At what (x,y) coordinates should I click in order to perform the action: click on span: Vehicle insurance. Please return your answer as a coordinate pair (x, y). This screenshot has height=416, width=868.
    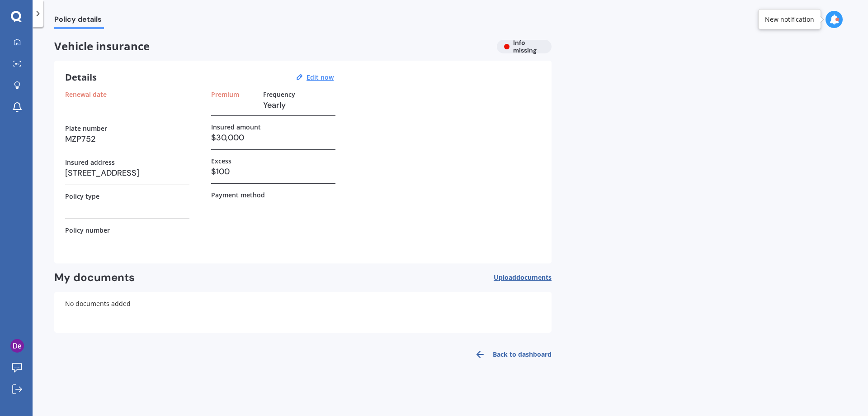
    Looking at the image, I should click on (272, 46).